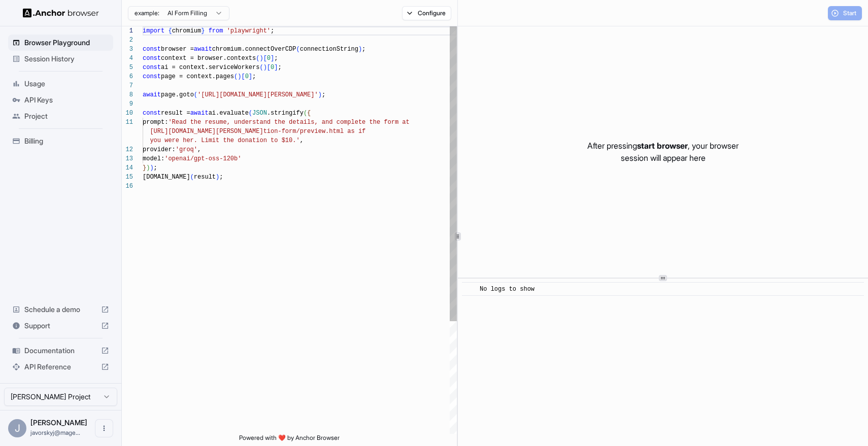 This screenshot has height=446, width=868. Describe the element at coordinates (66, 100) in the screenshot. I see `span: API Keys` at that location.